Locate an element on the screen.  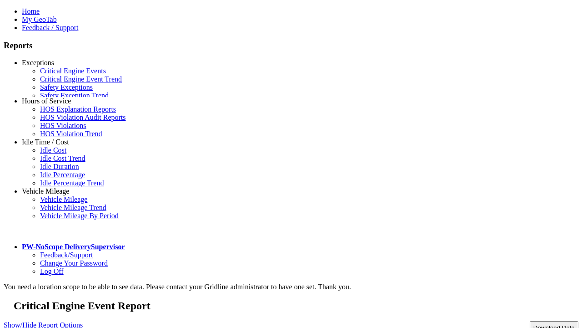
a: Idle Duration is located at coordinates (60, 166).